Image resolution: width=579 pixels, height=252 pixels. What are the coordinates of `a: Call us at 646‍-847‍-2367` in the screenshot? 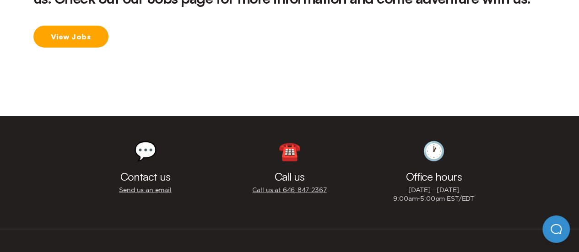 It's located at (289, 190).